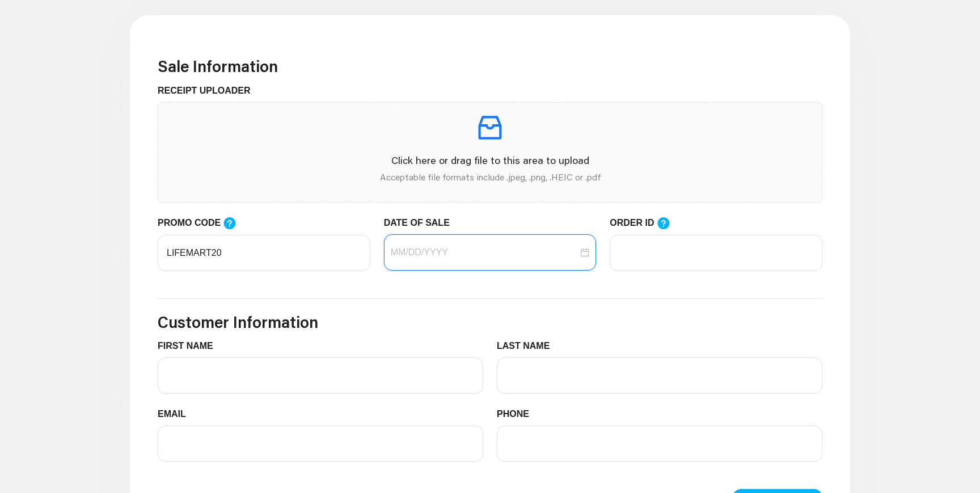 This screenshot has width=980, height=493. What do you see at coordinates (490, 322) in the screenshot?
I see `h3: Customer Information` at bounding box center [490, 322].